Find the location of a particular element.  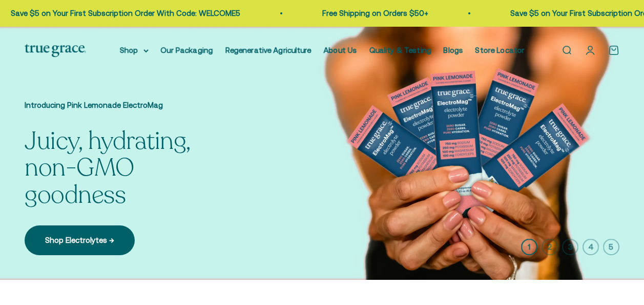

a: Quality & Testing is located at coordinates (400, 49).